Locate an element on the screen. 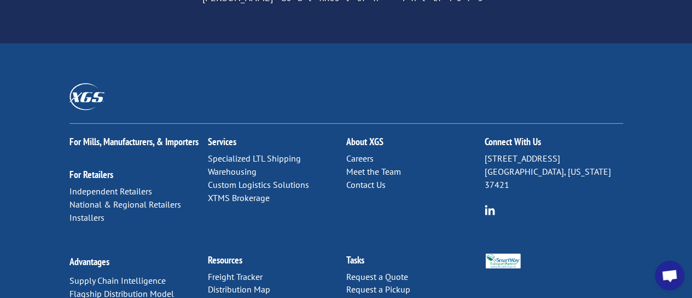 The width and height of the screenshot is (692, 298). a: Custom Logistics Solutions is located at coordinates (258, 184).